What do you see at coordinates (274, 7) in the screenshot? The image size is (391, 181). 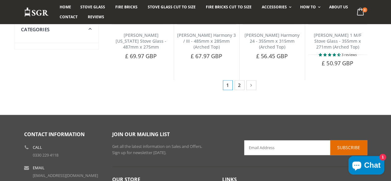 I see `span: Accessories` at bounding box center [274, 7].